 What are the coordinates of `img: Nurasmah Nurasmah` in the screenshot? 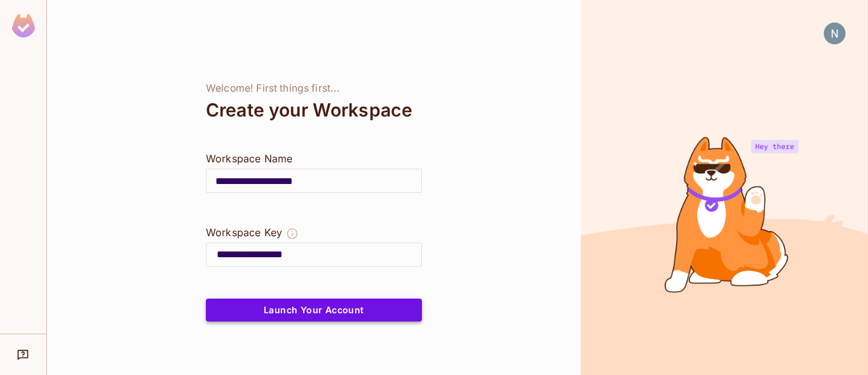 It's located at (834, 33).